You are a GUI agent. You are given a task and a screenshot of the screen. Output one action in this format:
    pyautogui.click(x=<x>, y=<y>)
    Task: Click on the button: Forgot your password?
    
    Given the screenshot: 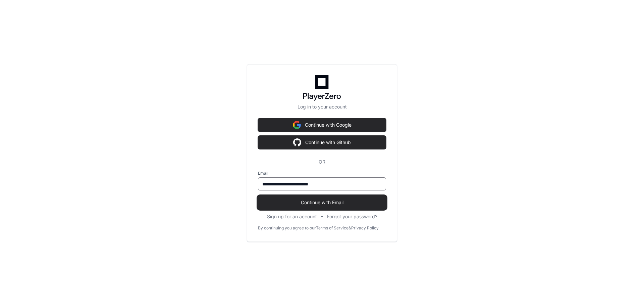 What is the action you would take?
    pyautogui.click(x=352, y=216)
    